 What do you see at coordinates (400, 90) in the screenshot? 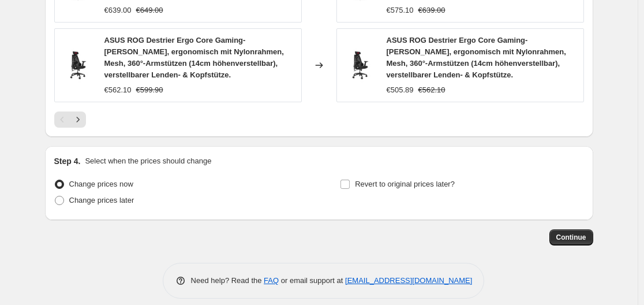
I see `div: €505.89` at bounding box center [400, 90].